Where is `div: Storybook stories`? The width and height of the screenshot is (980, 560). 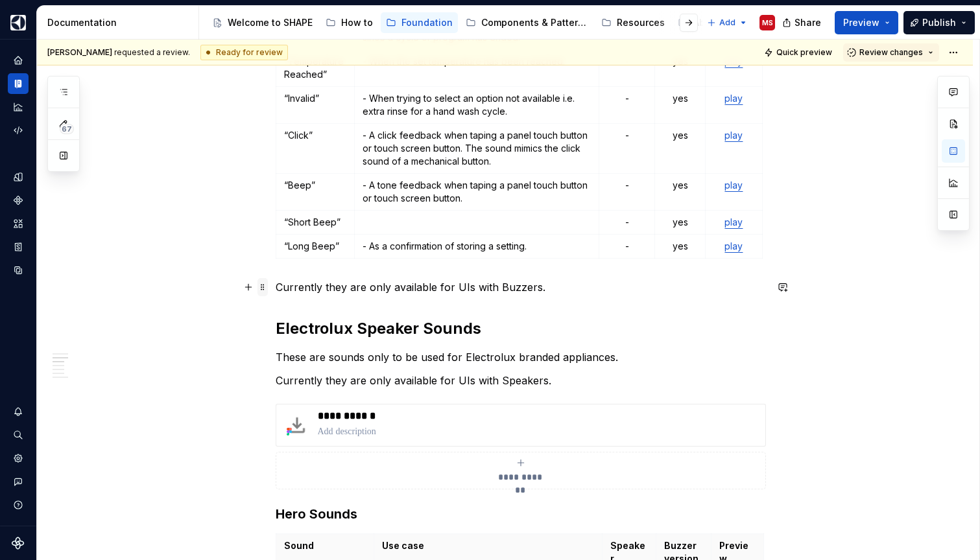 div: Storybook stories is located at coordinates (18, 247).